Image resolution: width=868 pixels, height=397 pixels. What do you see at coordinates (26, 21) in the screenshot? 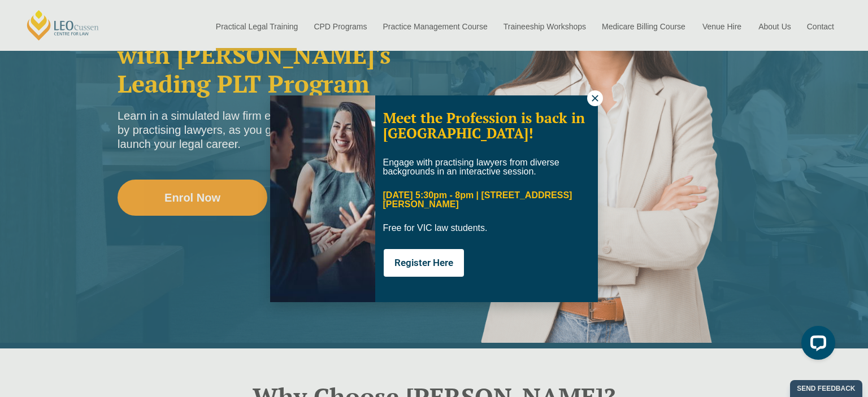
I see `button: Open LiveChat chat widget` at bounding box center [26, 21].